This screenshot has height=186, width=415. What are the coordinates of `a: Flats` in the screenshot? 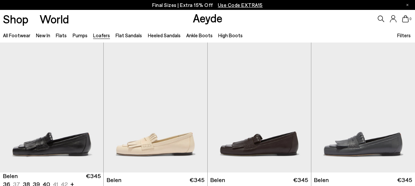 It's located at (61, 35).